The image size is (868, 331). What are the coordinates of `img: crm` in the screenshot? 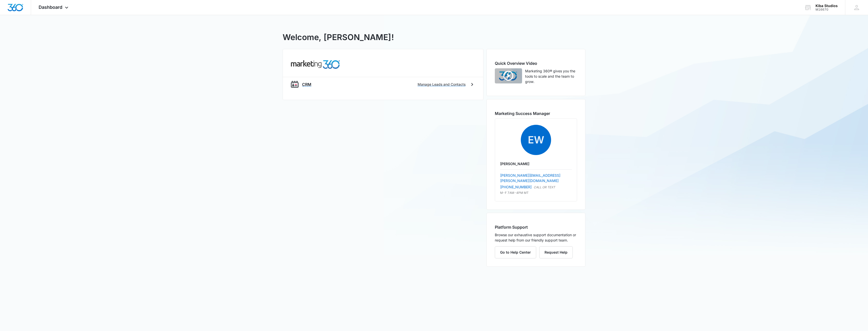 It's located at (295, 84).